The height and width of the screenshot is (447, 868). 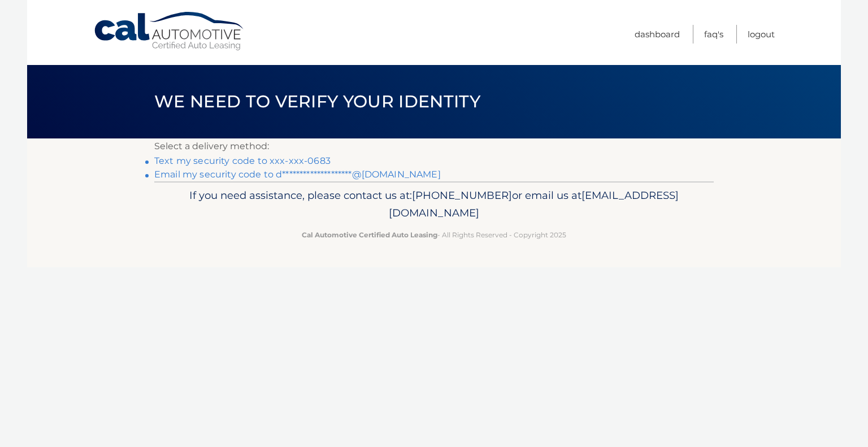 I want to click on p: - All Rights Reserved - Copyright 2025, so click(x=434, y=234).